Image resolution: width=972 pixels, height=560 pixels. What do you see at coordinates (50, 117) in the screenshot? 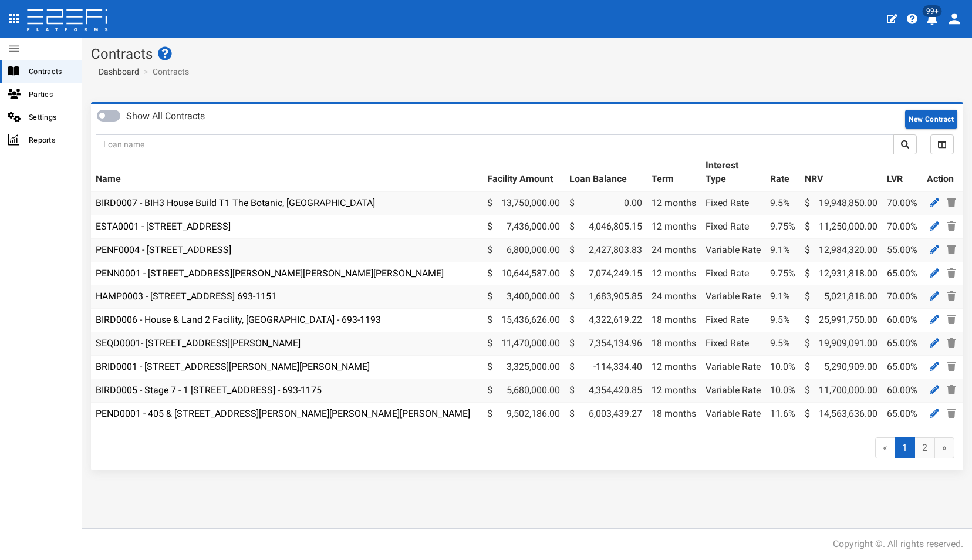
I see `span: Settings` at bounding box center [50, 117].